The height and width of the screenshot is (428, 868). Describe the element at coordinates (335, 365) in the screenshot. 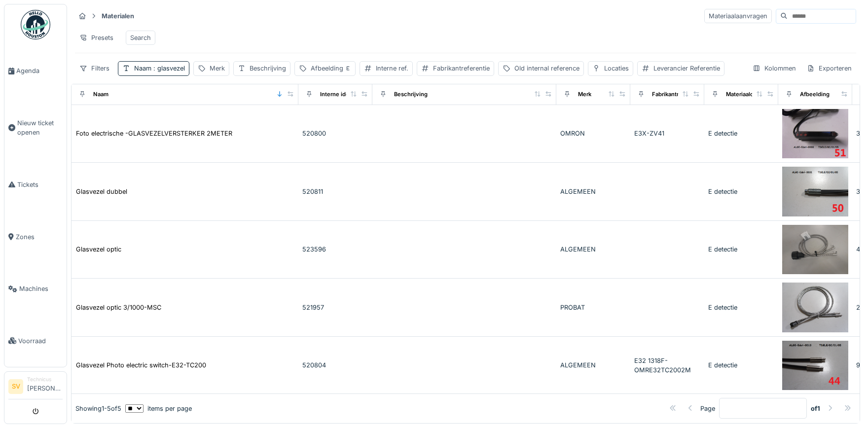

I see `div: 520804` at that location.